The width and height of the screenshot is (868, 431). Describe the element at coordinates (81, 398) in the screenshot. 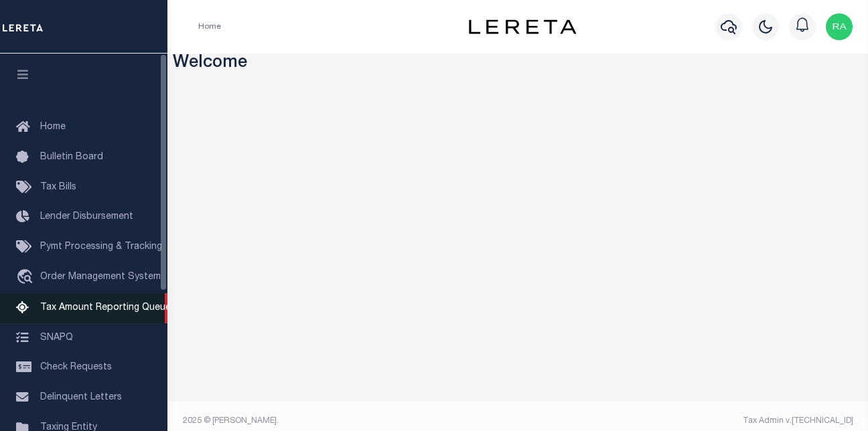

I see `span: Delinquent Letters` at that location.